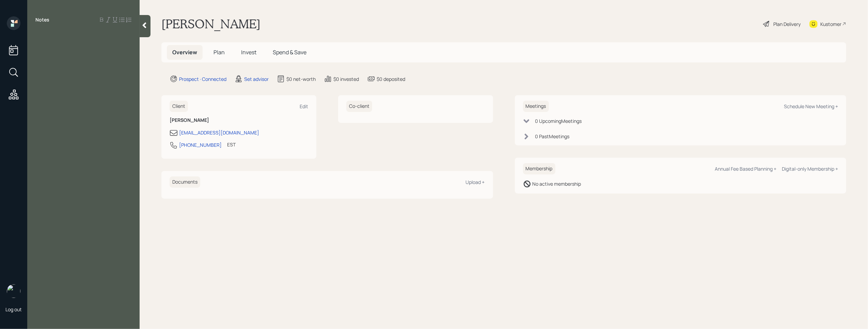 This screenshot has width=868, height=329. Describe the element at coordinates (475, 182) in the screenshot. I see `div: Upload +` at that location.